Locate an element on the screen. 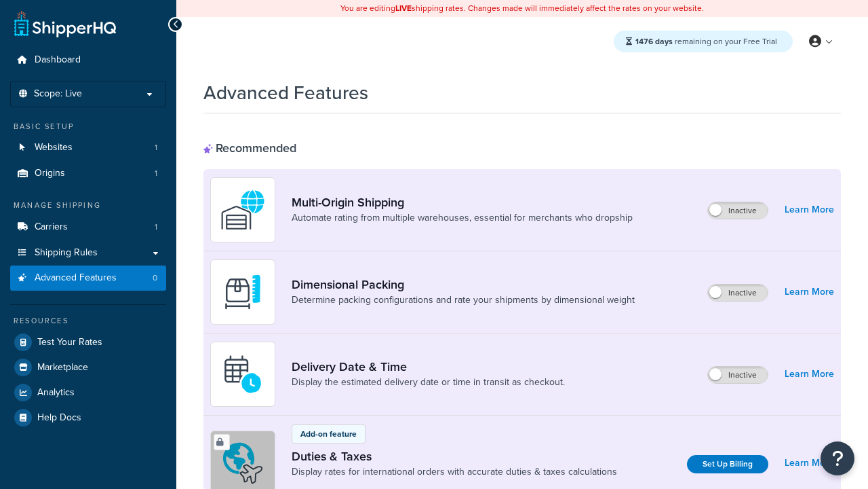  li: Analytics is located at coordinates (88, 393).